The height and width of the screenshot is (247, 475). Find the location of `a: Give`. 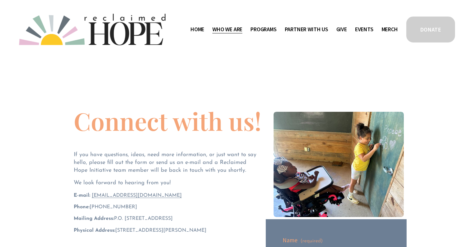

a: Give is located at coordinates (342, 29).